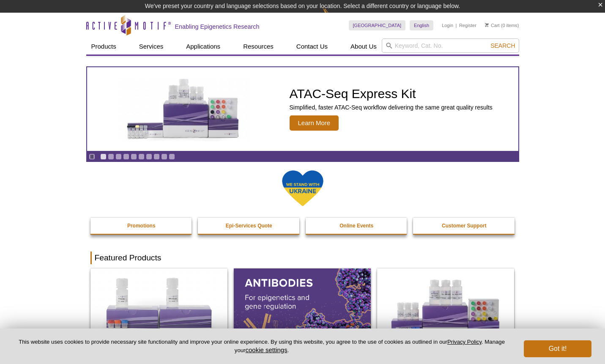  What do you see at coordinates (141, 226) in the screenshot?
I see `strong: Promotions` at bounding box center [141, 226].